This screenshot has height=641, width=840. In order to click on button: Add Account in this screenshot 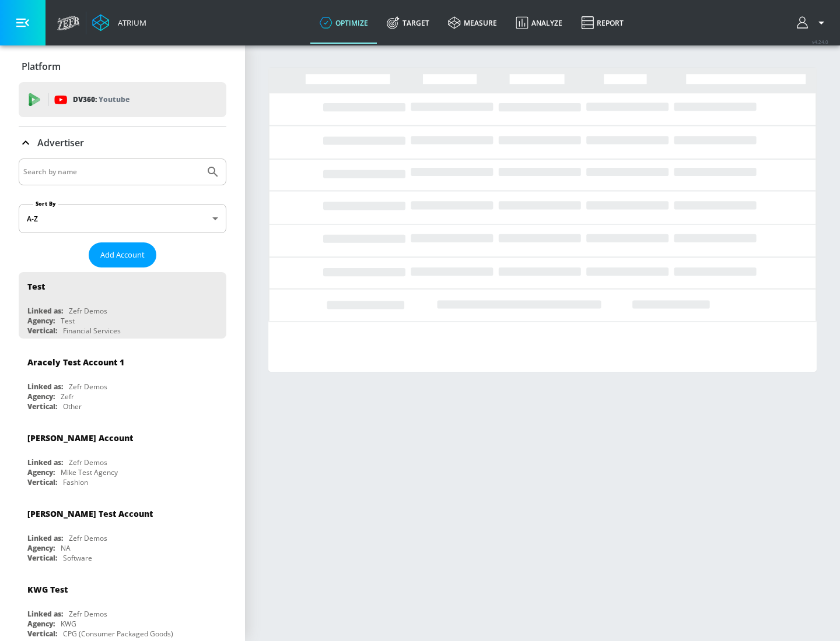, I will do `click(122, 255)`.